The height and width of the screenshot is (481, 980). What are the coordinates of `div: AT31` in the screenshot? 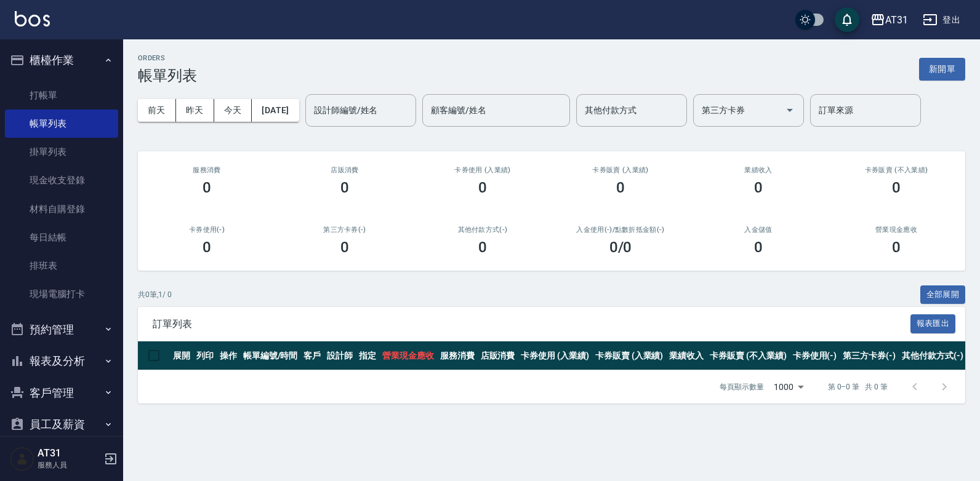 It's located at (896, 20).